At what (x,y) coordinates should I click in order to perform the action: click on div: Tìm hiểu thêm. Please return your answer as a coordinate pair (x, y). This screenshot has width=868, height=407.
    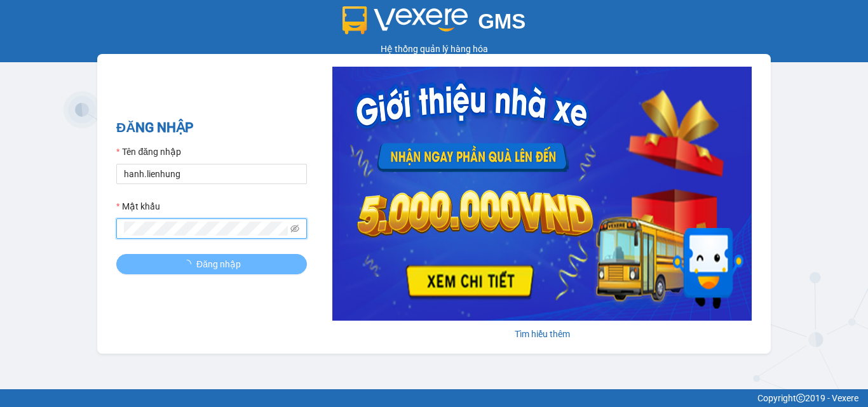
    Looking at the image, I should click on (542, 334).